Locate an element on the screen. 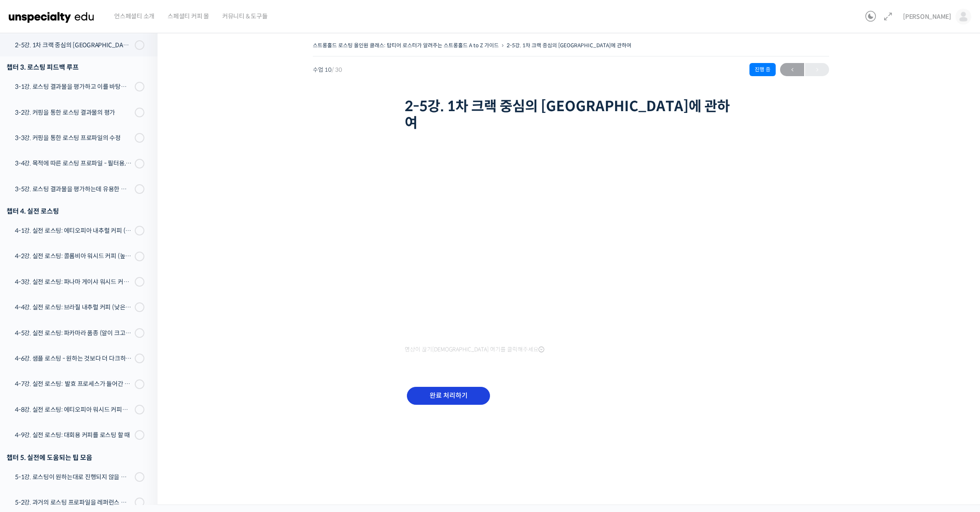 This screenshot has width=980, height=512. div: 3-4강. 목적에 따른 로스팅 프로파일 - 필터용, 에스프레소용 is located at coordinates (73, 163).